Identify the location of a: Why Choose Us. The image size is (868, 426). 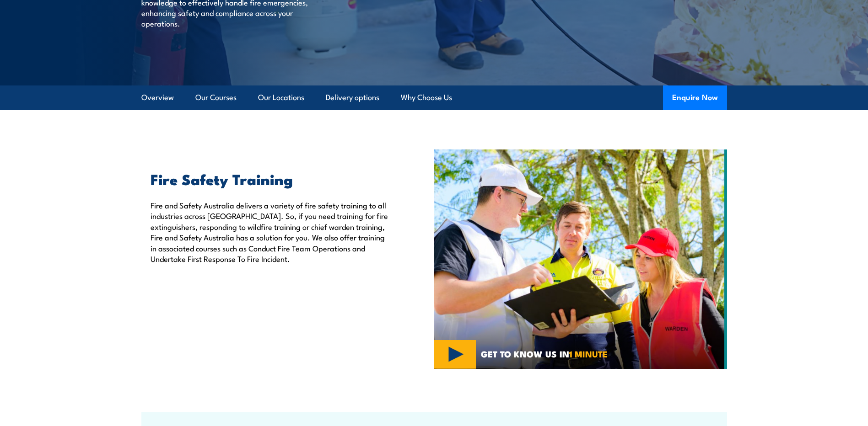
(426, 97).